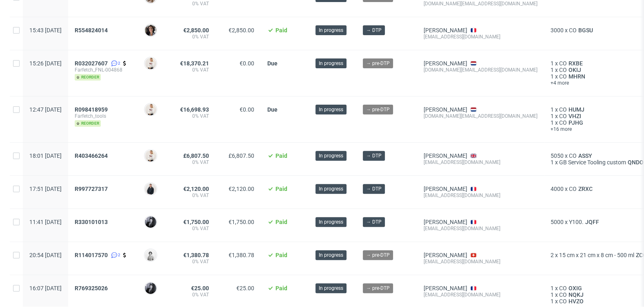 Image resolution: width=644 pixels, height=307 pixels. I want to click on a: OXIG, so click(575, 288).